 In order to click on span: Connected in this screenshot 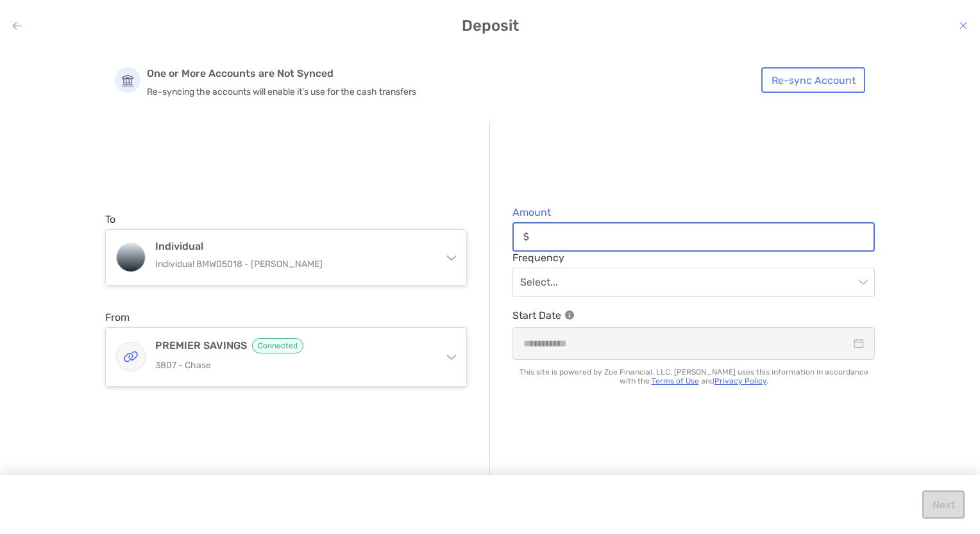, I will do `click(278, 345)`.